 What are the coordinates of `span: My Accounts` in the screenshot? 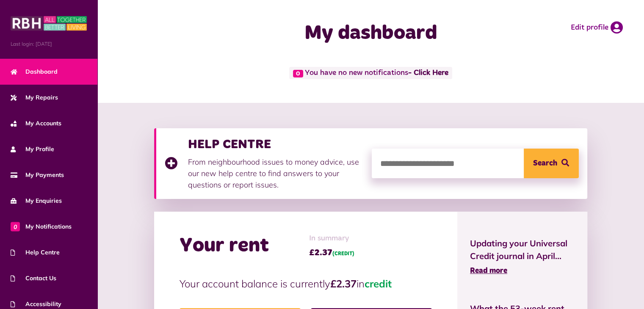 It's located at (36, 123).